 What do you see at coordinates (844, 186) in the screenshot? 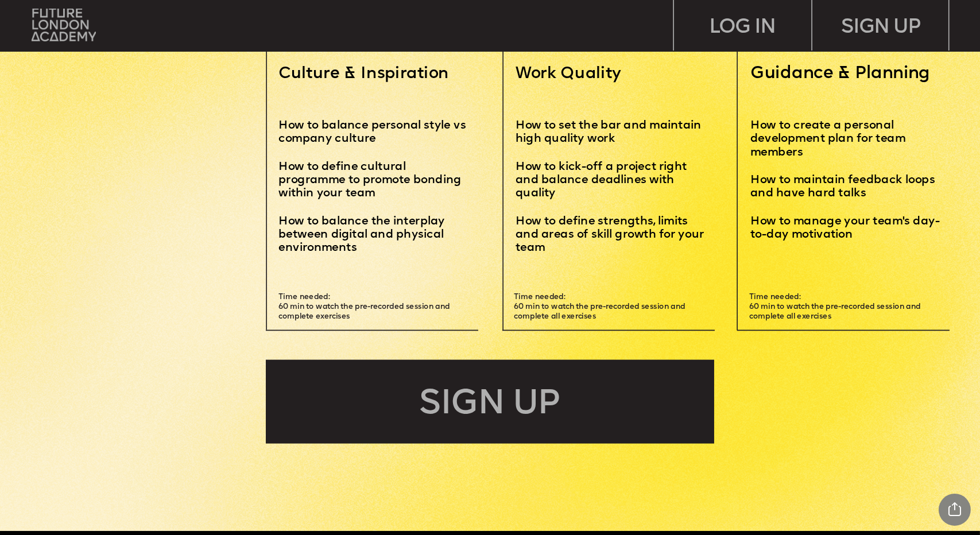
I see `span: How to maintain feedback loops and have hard talks` at bounding box center [844, 186].